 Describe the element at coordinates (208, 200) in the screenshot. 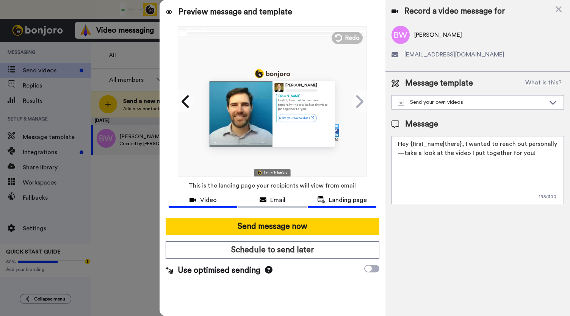

I see `span: Video` at that location.